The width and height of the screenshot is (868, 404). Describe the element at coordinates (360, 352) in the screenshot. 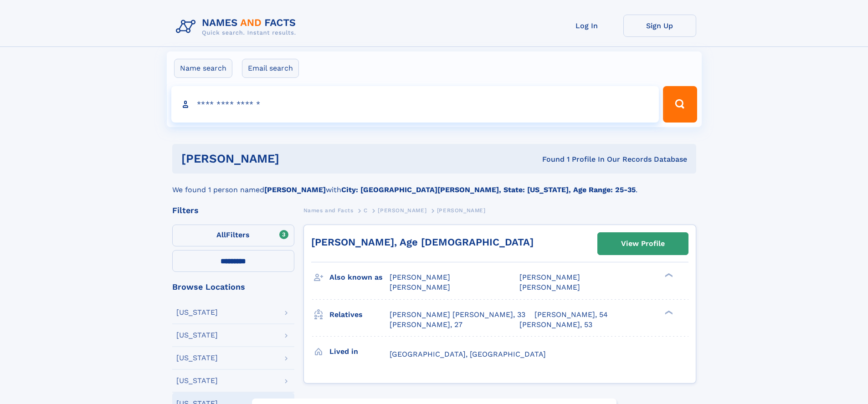

I see `h3: Lived in` at that location.